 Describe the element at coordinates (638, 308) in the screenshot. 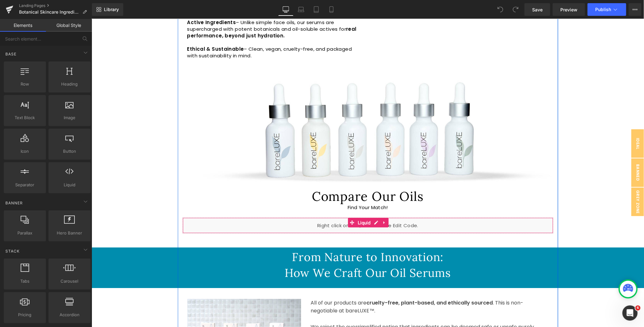

I see `span: 6` at that location.